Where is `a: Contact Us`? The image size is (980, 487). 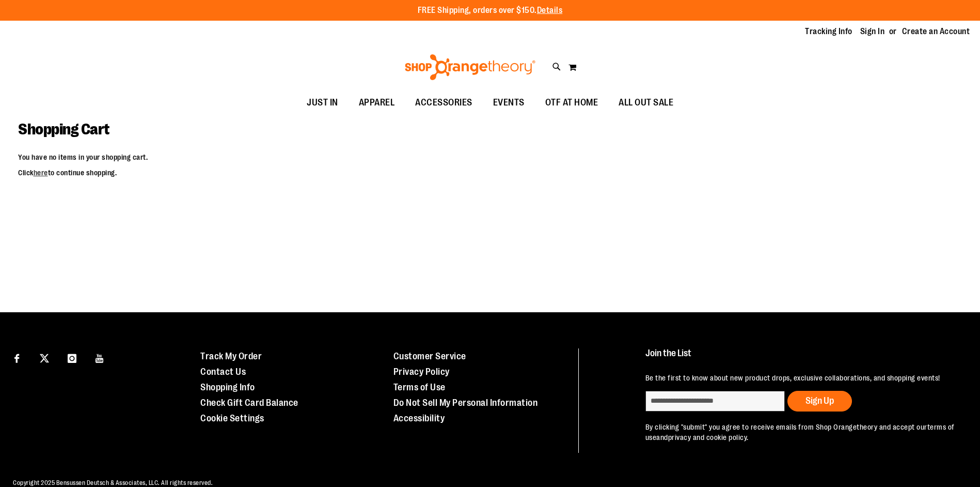 a: Contact Us is located at coordinates (223, 372).